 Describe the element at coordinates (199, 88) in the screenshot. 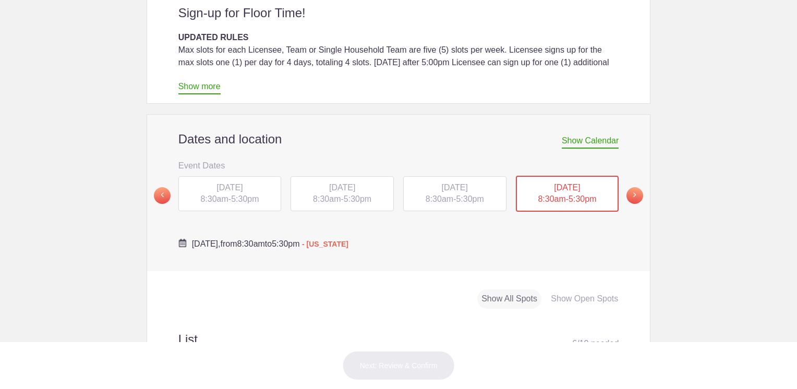

I see `a: Show more` at that location.